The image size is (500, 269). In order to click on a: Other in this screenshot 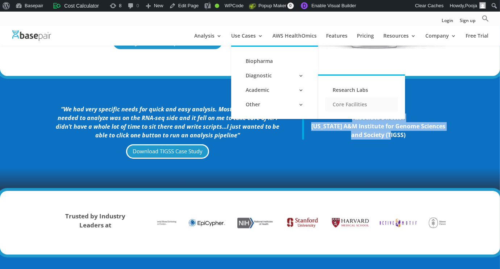, I will do `click(274, 105)`.